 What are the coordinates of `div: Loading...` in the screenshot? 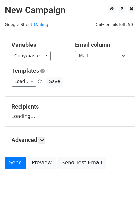 It's located at (70, 111).